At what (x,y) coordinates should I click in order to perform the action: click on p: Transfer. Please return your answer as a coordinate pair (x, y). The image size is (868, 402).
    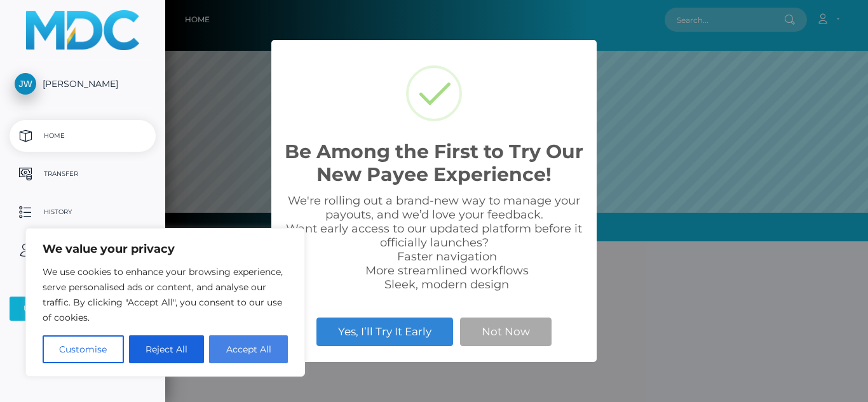
    Looking at the image, I should click on (82, 174).